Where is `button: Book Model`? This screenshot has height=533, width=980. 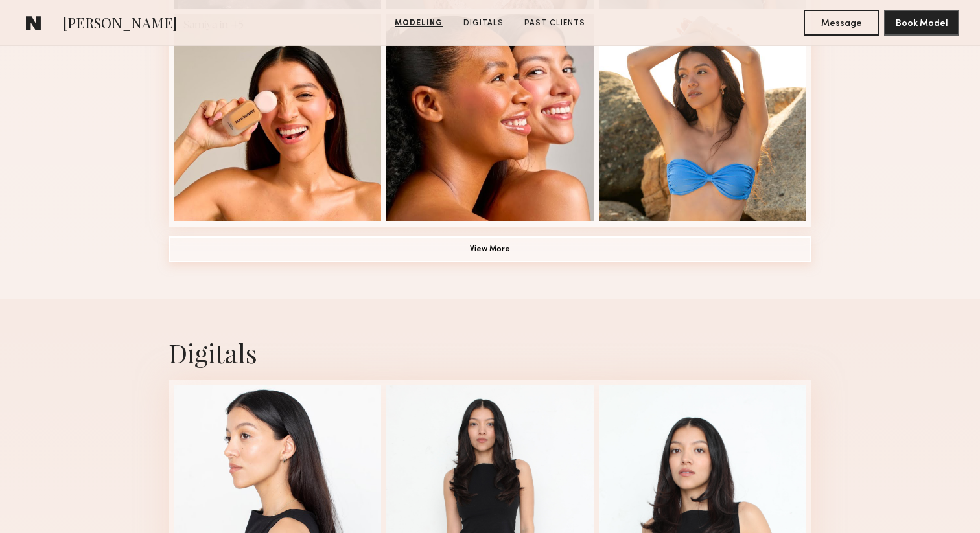
button: Book Model is located at coordinates (921, 23).